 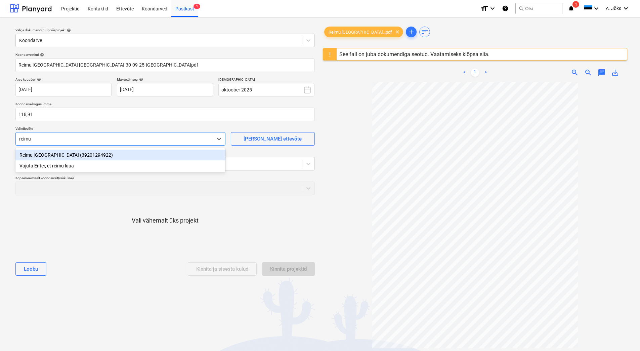 What do you see at coordinates (601, 73) in the screenshot?
I see `span: chat` at bounding box center [601, 73].